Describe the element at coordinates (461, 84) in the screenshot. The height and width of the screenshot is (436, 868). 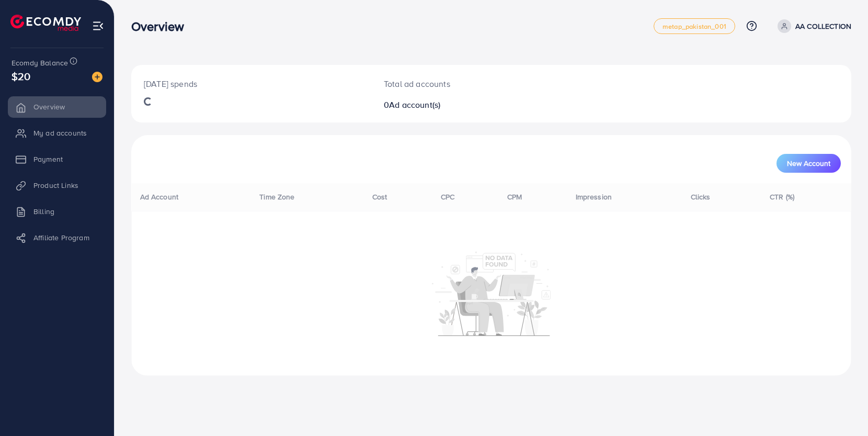
I see `p: Total ad accounts` at that location.